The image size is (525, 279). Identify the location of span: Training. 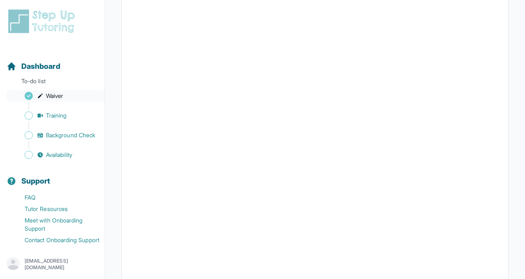
(56, 116).